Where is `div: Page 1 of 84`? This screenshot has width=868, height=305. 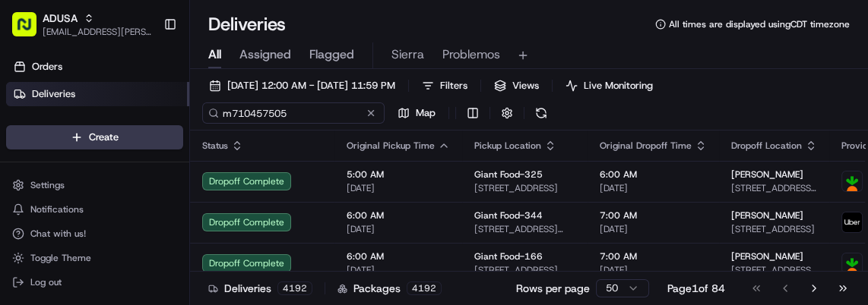
div: Page 1 of 84 is located at coordinates (696, 288).